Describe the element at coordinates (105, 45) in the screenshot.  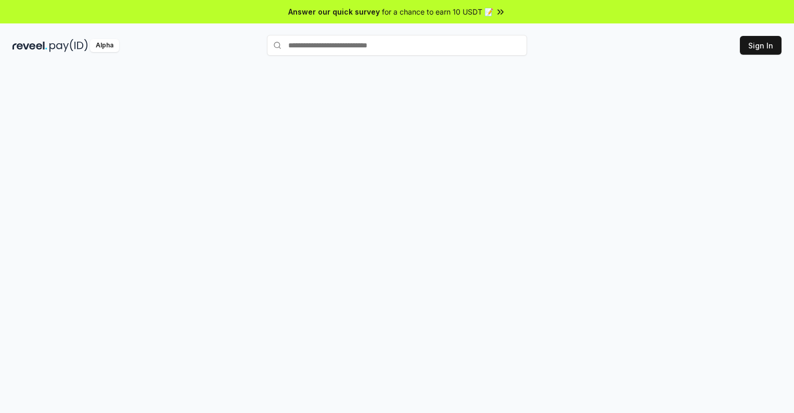
I see `div: Alpha` at that location.